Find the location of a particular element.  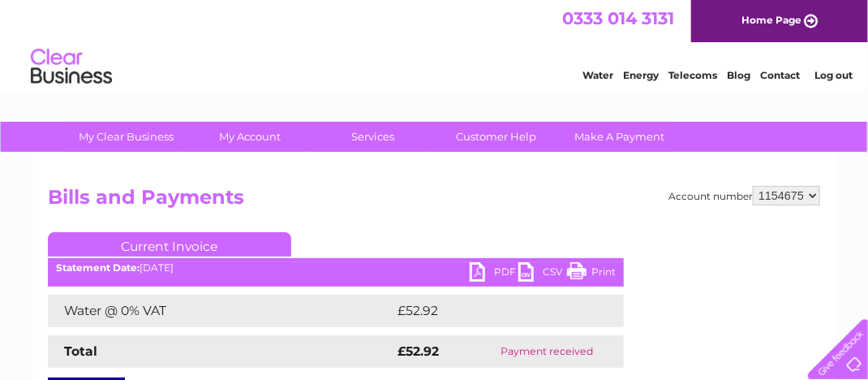

strong: £52.92 is located at coordinates (418, 350).